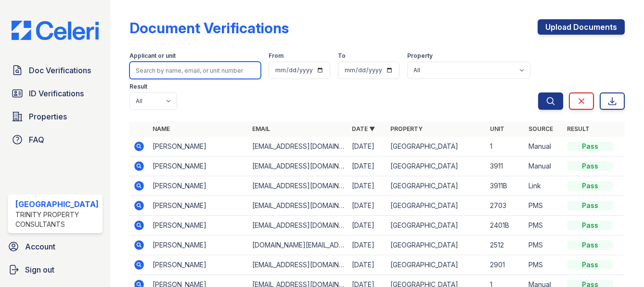 This screenshot has width=644, height=287. What do you see at coordinates (505, 186) in the screenshot?
I see `td: 3911B` at bounding box center [505, 186].